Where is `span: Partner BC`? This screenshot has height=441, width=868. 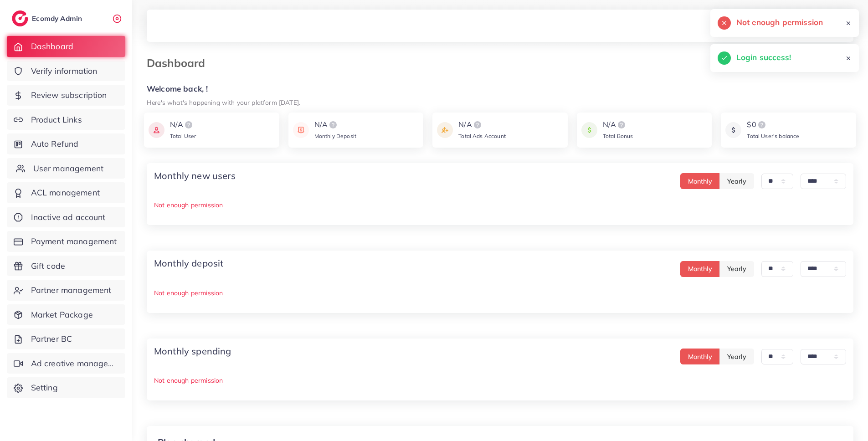
span: Partner BC is located at coordinates (51, 339).